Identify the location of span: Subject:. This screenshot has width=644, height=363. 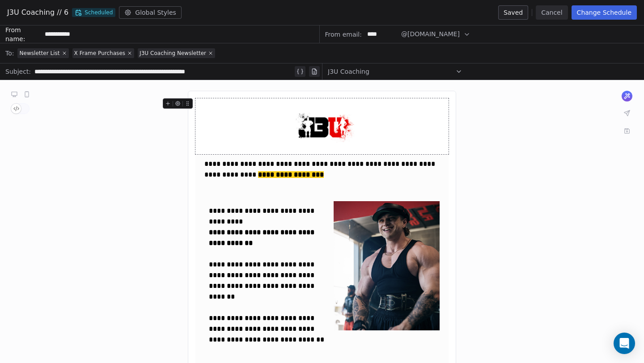
(18, 73).